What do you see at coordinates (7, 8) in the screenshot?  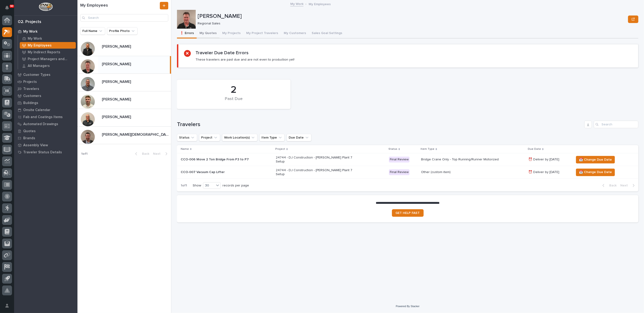 I see `button: Notifications` at bounding box center [7, 8].